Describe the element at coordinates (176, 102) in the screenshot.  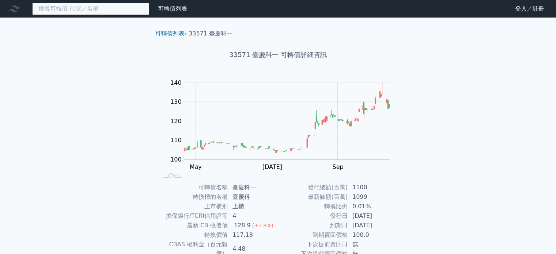
I see `tspan: 130` at that location.